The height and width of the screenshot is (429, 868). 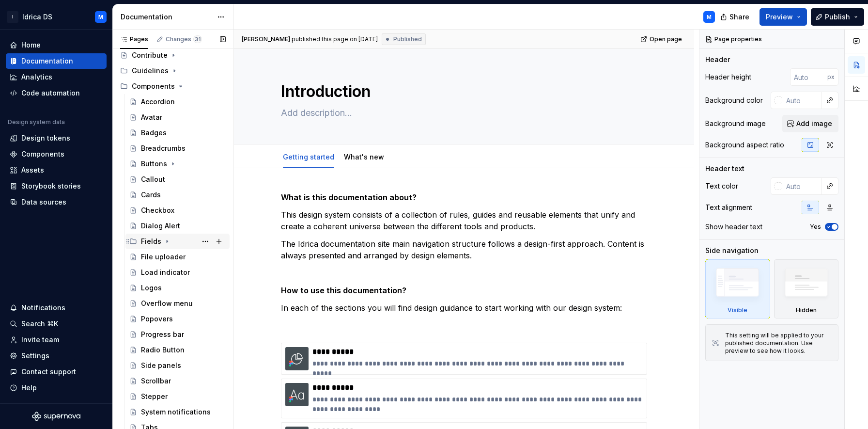 What do you see at coordinates (56, 170) in the screenshot?
I see `a: Assets` at bounding box center [56, 170].